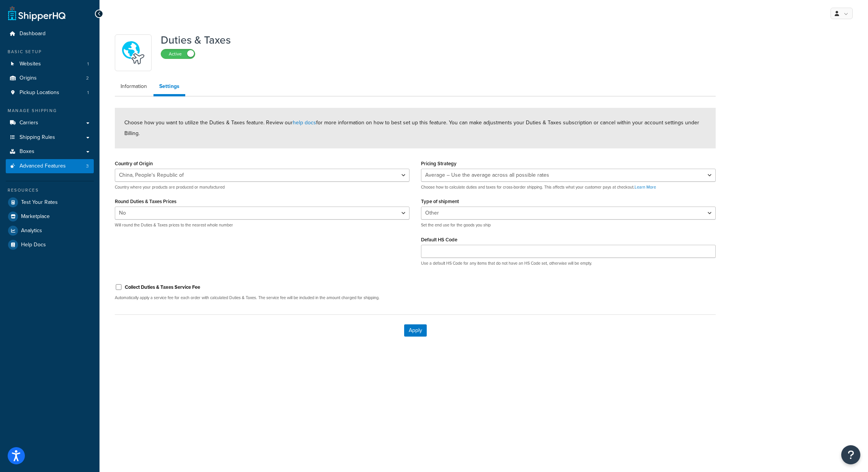 The height and width of the screenshot is (472, 868). I want to click on a: Settings, so click(169, 87).